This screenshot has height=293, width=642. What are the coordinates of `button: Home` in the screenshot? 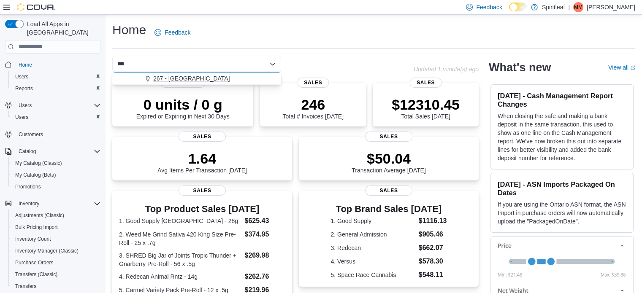 It's located at (53, 65).